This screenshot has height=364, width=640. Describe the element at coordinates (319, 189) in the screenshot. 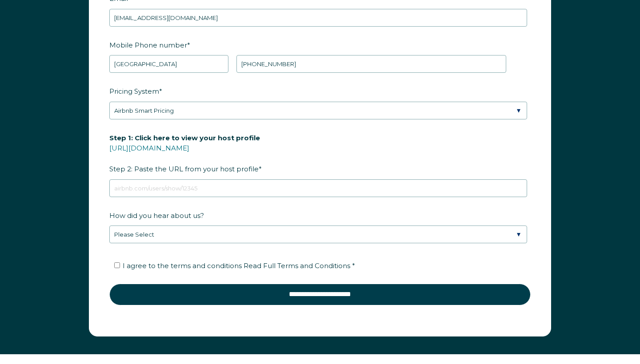

I see `input: airbnb.com/users/show/12345` at that location.